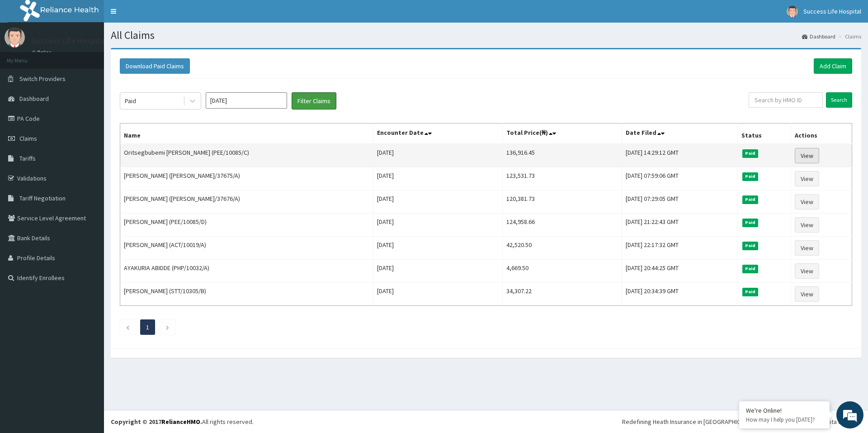 Image resolution: width=868 pixels, height=433 pixels. I want to click on input: Select Month and Year, so click(247, 100).